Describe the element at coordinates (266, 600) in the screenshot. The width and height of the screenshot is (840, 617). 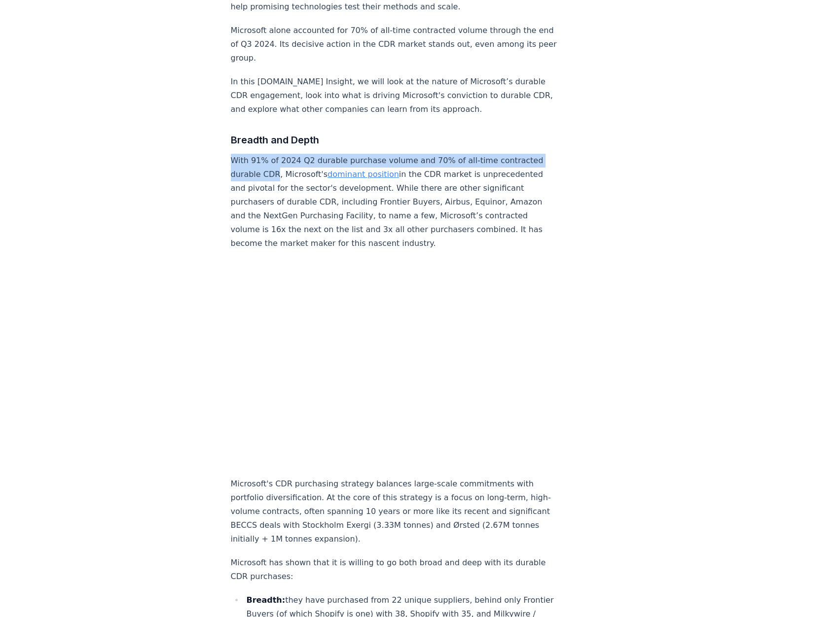
I see `strong: Breadth:` at that location.